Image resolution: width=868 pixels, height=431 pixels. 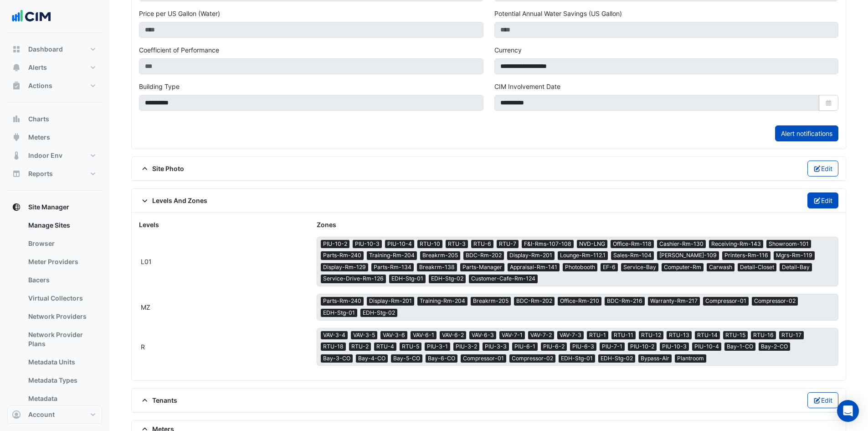 What do you see at coordinates (393, 267) in the screenshot?
I see `span: Parts-Rm-134` at bounding box center [393, 267].